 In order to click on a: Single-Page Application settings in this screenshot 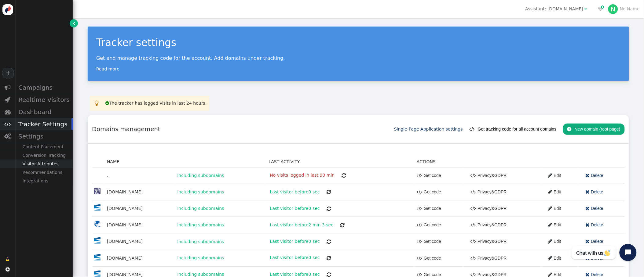, I will do `click(428, 129)`.